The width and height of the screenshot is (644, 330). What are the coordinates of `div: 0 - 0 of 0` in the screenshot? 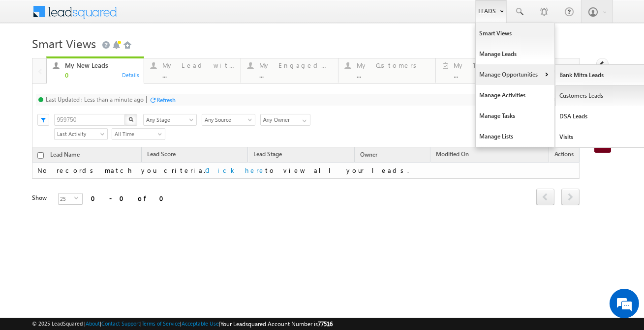 It's located at (130, 198).